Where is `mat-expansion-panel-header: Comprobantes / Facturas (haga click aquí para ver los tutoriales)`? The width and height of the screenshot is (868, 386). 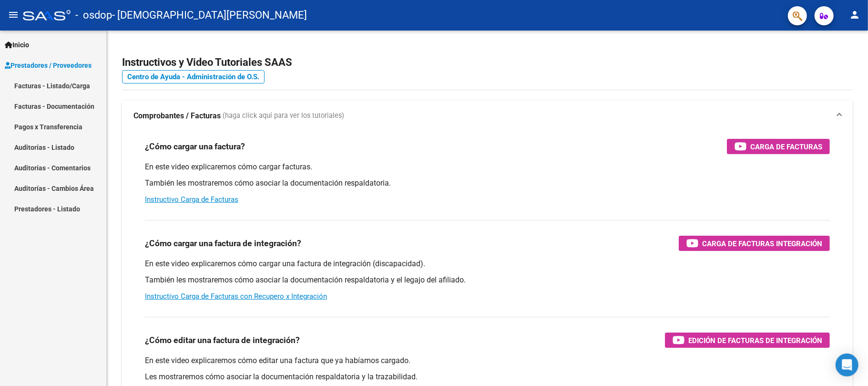 mat-expansion-panel-header: Comprobantes / Facturas (haga click aquí para ver los tutoriales) is located at coordinates (487, 116).